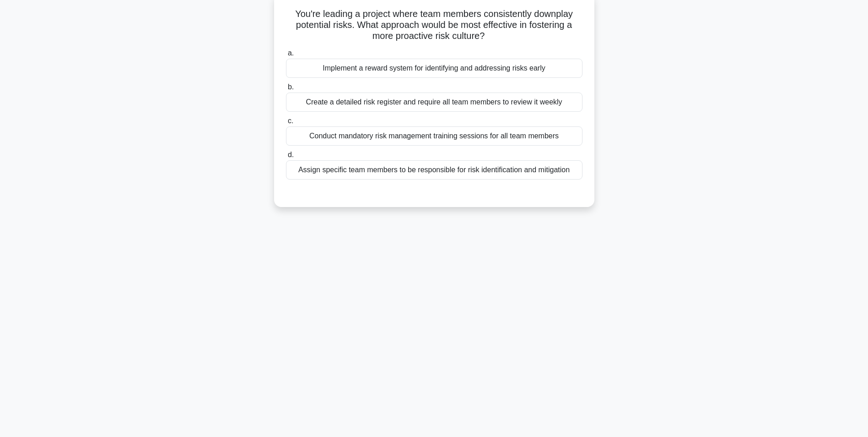  What do you see at coordinates (434, 102) in the screenshot?
I see `div: Create a detailed risk register and require all team members to review it weekly` at bounding box center [434, 102].